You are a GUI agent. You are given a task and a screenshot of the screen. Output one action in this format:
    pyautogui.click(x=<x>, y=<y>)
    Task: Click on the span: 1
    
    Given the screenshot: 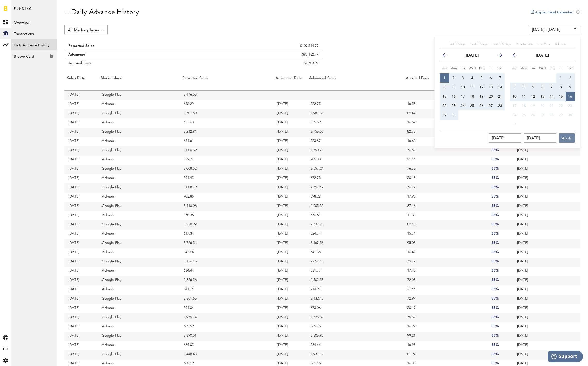 What is the action you would take?
    pyautogui.click(x=561, y=78)
    